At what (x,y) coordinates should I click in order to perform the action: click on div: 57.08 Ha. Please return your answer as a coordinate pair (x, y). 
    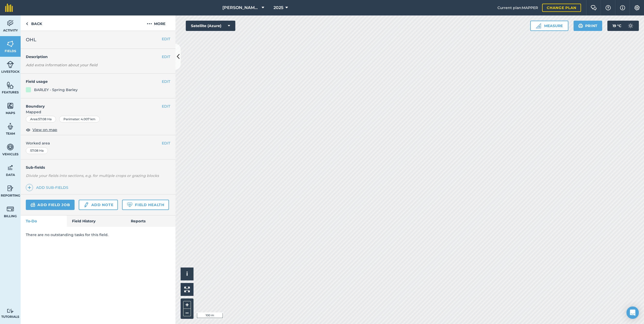
    Looking at the image, I should click on (37, 151).